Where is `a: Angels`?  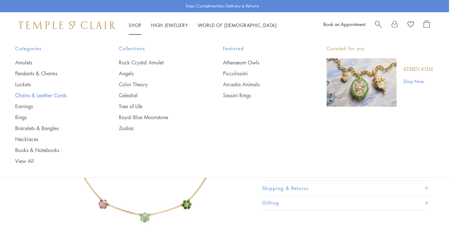 a: Angels is located at coordinates (158, 73).